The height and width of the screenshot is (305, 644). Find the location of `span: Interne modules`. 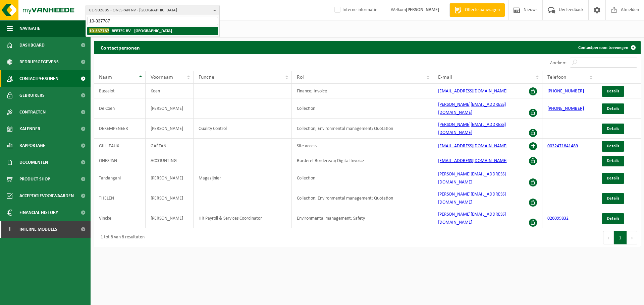

span: Interne modules is located at coordinates (38, 229).